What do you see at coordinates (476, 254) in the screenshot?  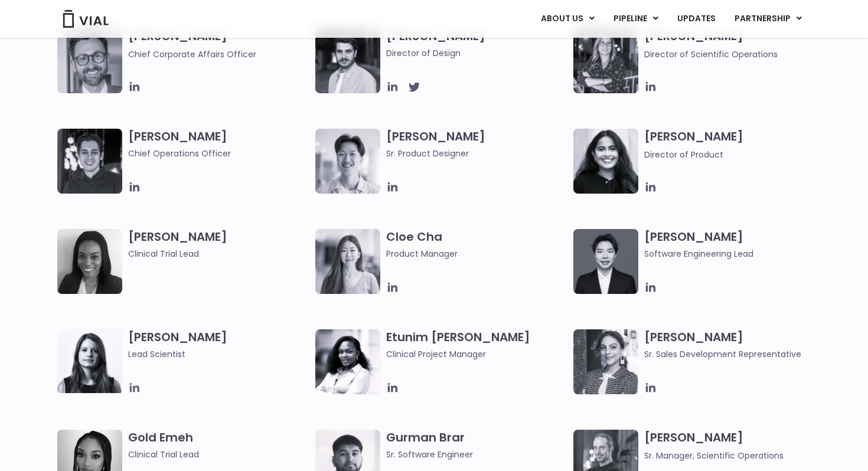 I see `span: Product Manager` at bounding box center [476, 254].